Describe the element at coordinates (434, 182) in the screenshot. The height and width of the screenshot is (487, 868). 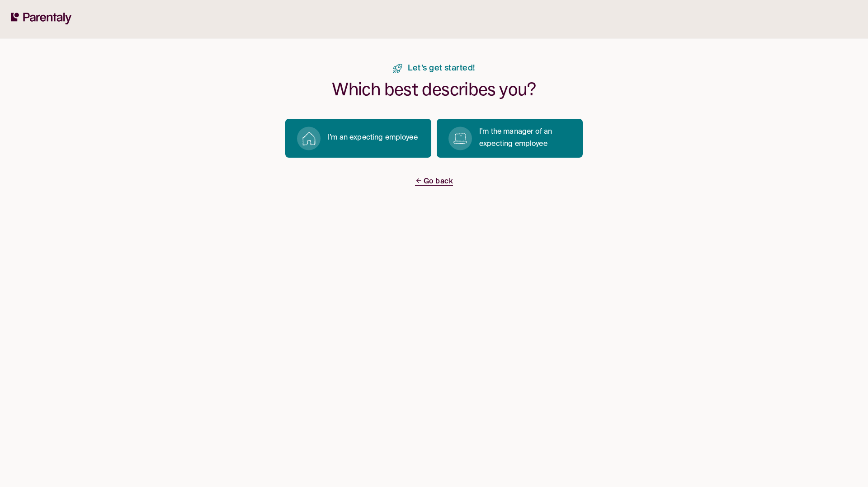
I see `a: Go back` at that location.